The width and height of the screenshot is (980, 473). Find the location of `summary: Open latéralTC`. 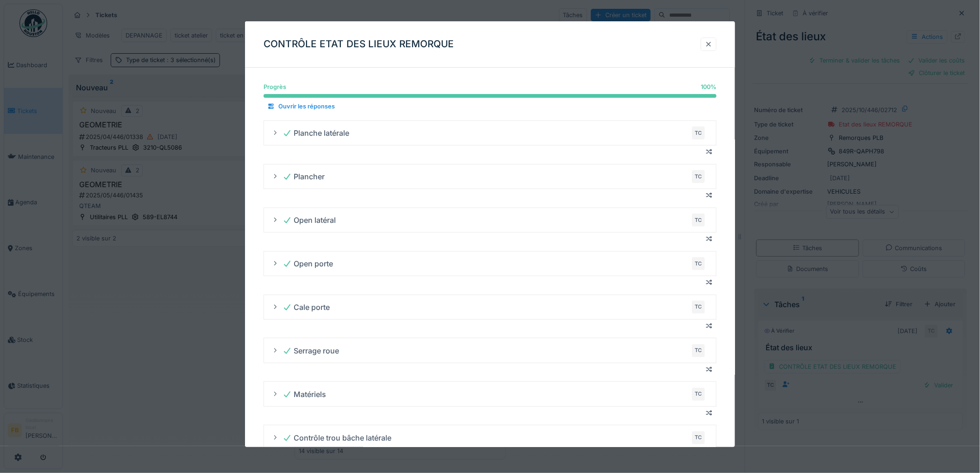

summary: Open latéralTC is located at coordinates (490, 219).